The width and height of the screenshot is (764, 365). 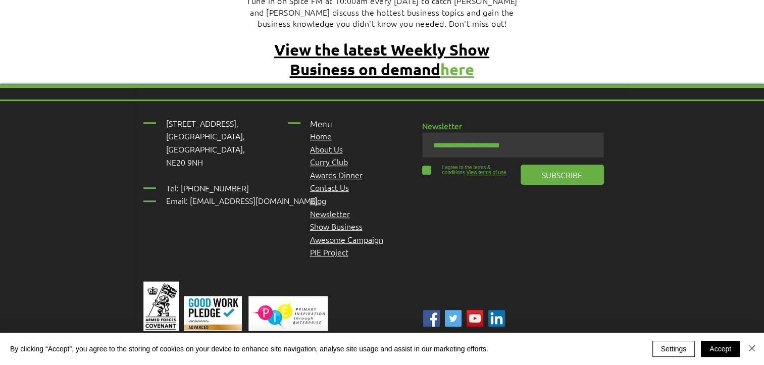 I want to click on a: Linked In, so click(x=496, y=318).